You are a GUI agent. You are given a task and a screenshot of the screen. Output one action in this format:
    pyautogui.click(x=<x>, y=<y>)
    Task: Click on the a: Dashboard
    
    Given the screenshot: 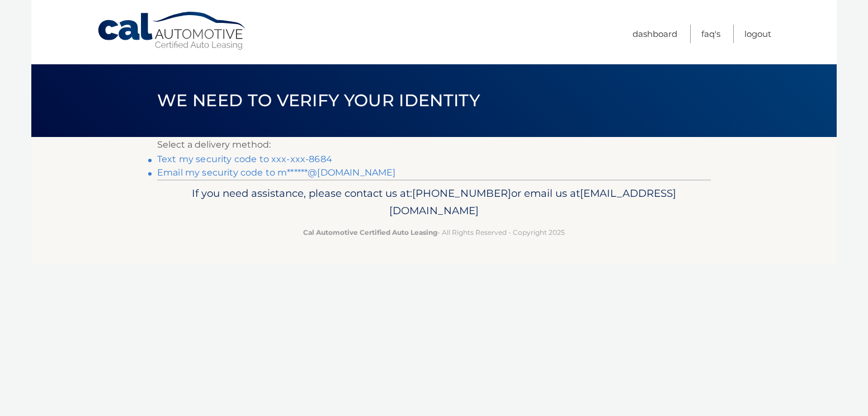 What is the action you would take?
    pyautogui.click(x=655, y=34)
    